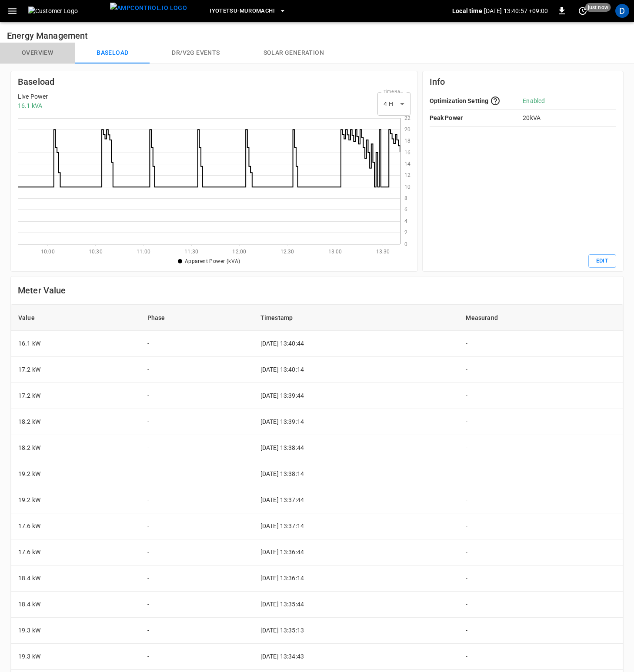 This screenshot has width=634, height=672. I want to click on p: Local time, so click(467, 11).